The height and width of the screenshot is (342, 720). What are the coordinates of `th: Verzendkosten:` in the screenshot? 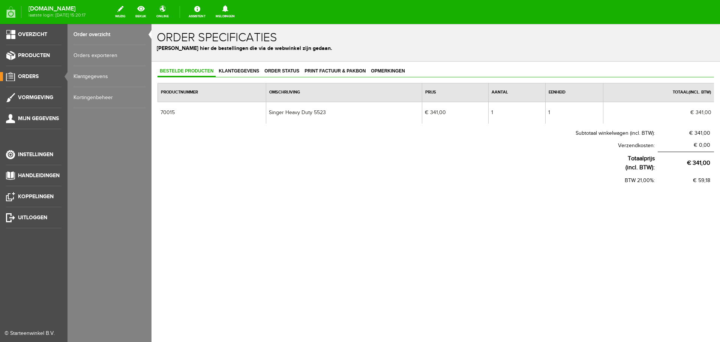 It's located at (256, 122).